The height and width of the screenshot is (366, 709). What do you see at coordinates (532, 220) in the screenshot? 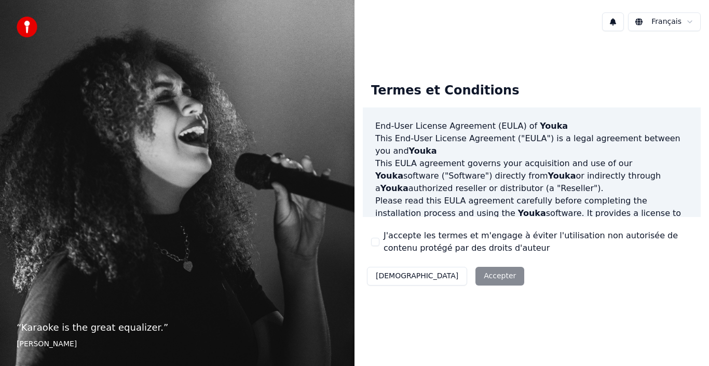
I see `p: Please read this EULA agreement carefully before completing the installation process and using th...` at bounding box center [532, 220].